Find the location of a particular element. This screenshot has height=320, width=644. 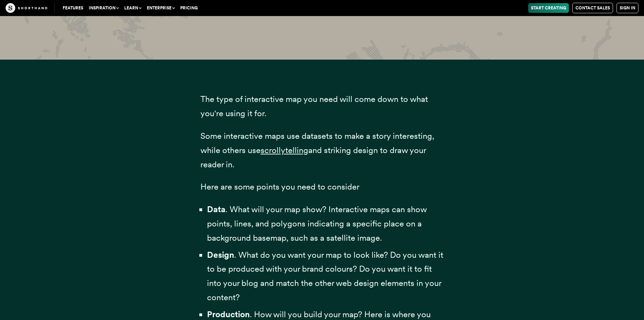

a: Pricing is located at coordinates (189, 8).